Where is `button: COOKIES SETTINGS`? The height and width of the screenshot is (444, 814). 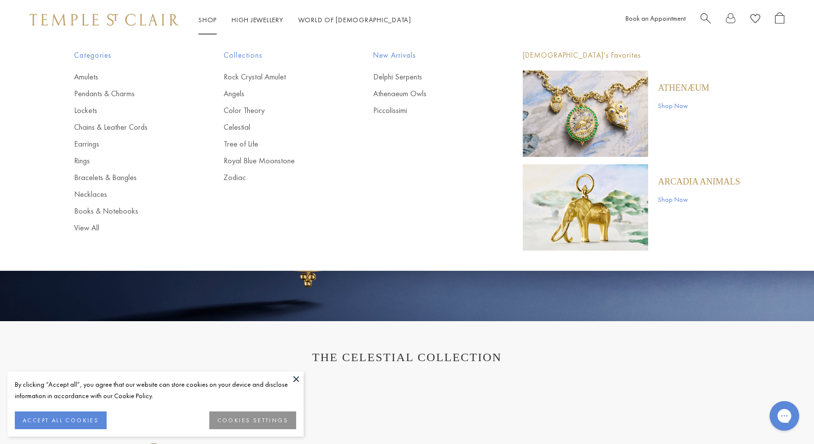 button: COOKIES SETTINGS is located at coordinates (253, 420).